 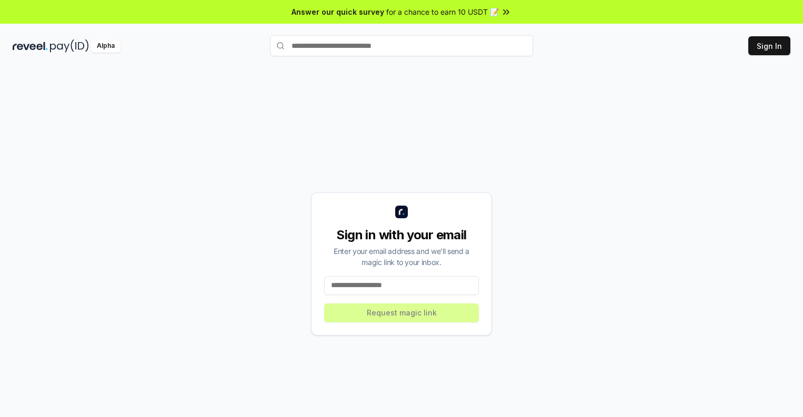 I want to click on img: logo_small, so click(x=401, y=212).